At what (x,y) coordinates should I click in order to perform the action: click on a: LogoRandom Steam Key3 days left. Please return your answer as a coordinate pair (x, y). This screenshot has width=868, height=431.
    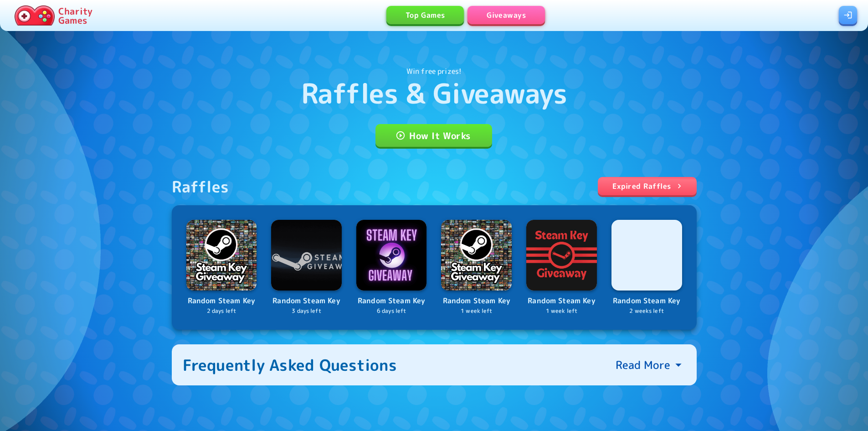
    Looking at the image, I should click on (306, 267).